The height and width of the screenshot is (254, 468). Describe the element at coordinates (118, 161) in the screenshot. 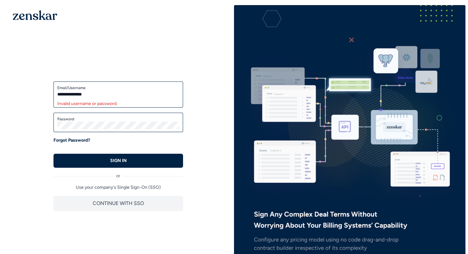

I see `button: SIGN IN` at that location.